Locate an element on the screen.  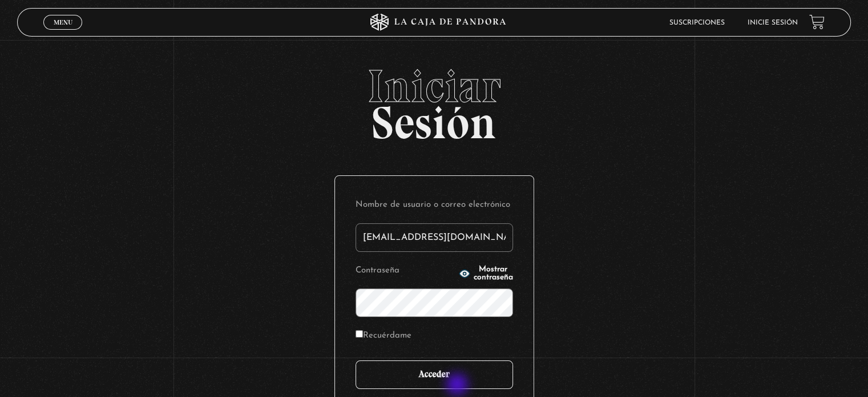
a: Suscripciones is located at coordinates (697, 23).